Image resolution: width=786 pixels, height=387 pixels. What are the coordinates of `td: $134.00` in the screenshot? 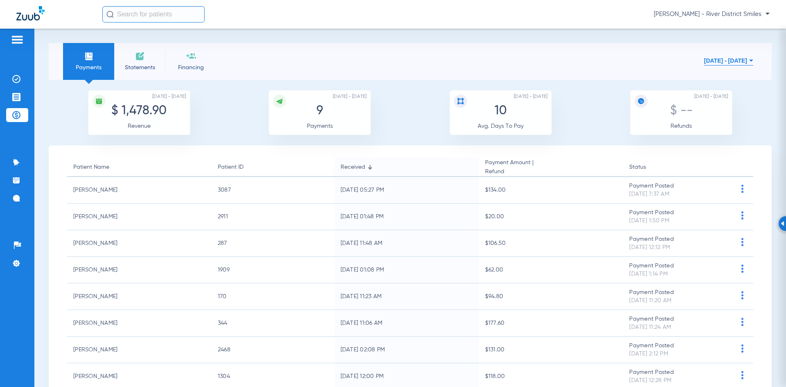 It's located at (551, 190).